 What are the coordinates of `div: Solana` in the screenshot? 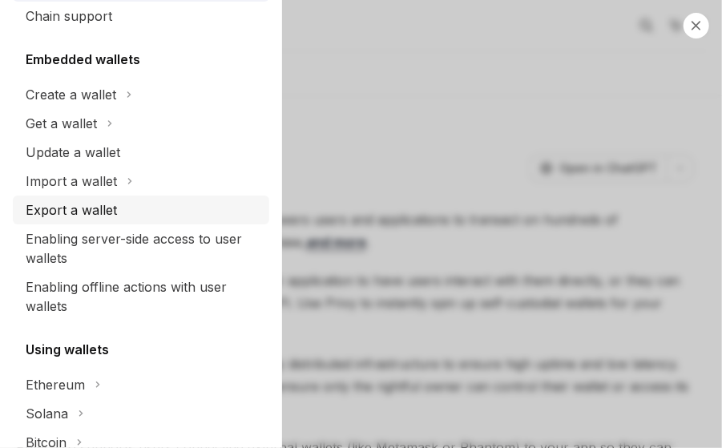 It's located at (47, 414).